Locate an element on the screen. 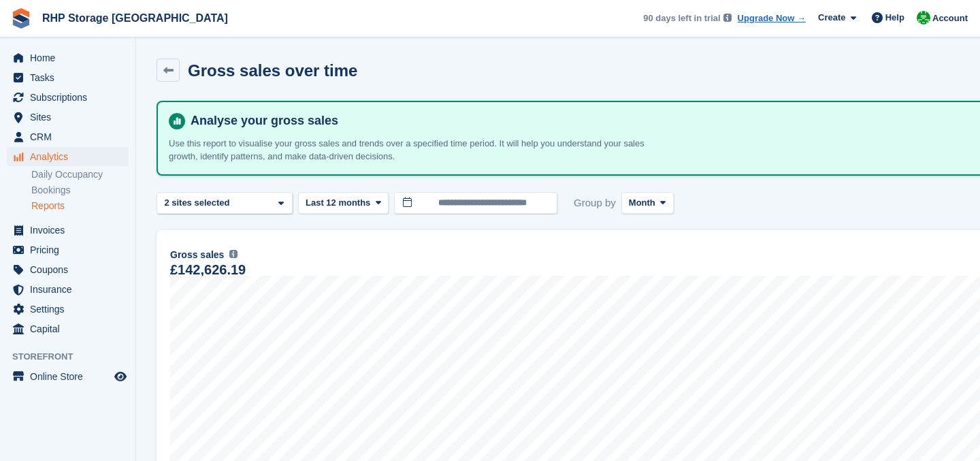 Image resolution: width=980 pixels, height=461 pixels. img: stora-icon-8386f47178a22dfd0bd8f6a31ec36ba5ce8667c1dd55bd0f319d3a0aa187defe.svg is located at coordinates (21, 19).